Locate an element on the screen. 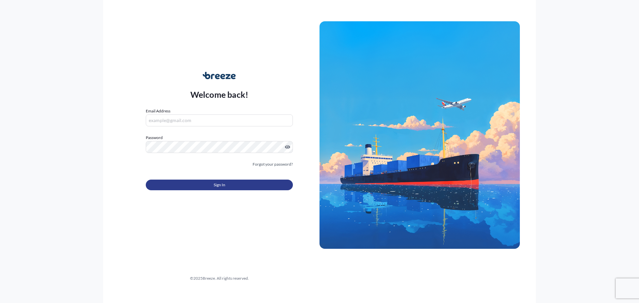  label: Password is located at coordinates (219, 138).